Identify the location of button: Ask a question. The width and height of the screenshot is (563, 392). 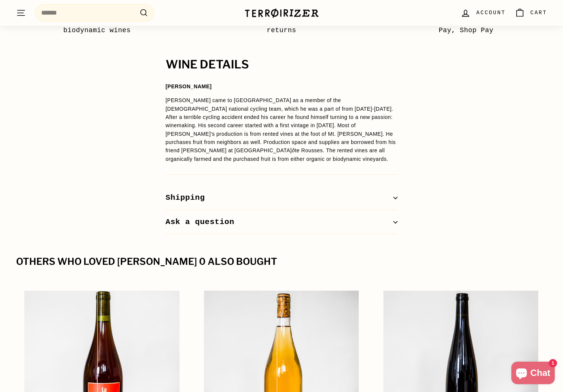
(282, 222).